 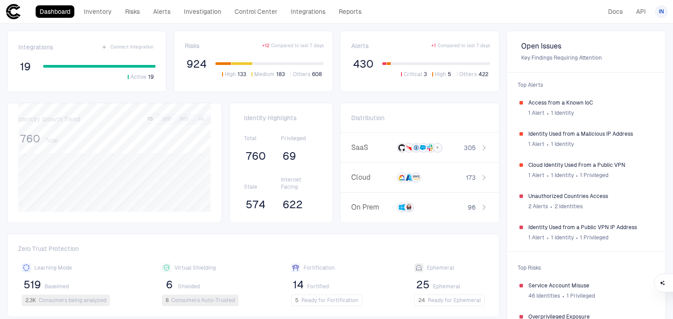 I want to click on span: Internet Facing, so click(x=299, y=183).